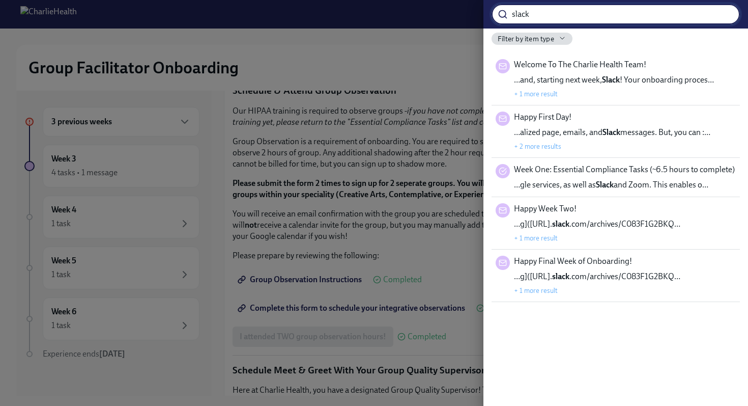 This screenshot has width=748, height=406. Describe the element at coordinates (616, 177) in the screenshot. I see `div: Week One: Essential Compliance Tasks (~6.5 hours to complete)…gle services, as well asSlackand Zo...` at that location.